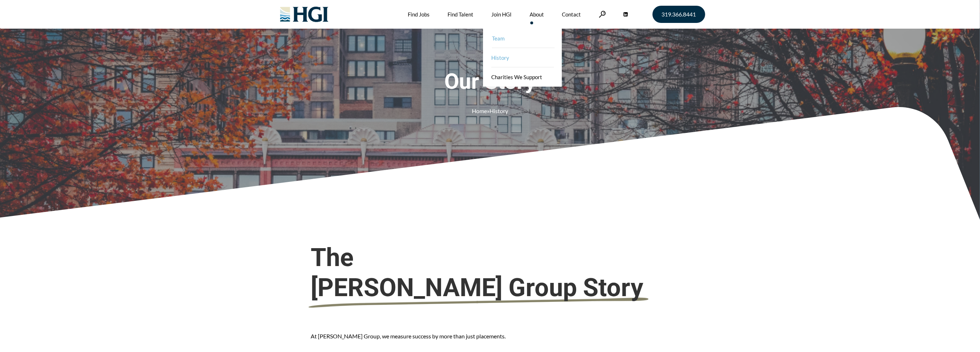  What do you see at coordinates (490, 273) in the screenshot?
I see `span: The` at bounding box center [490, 273].